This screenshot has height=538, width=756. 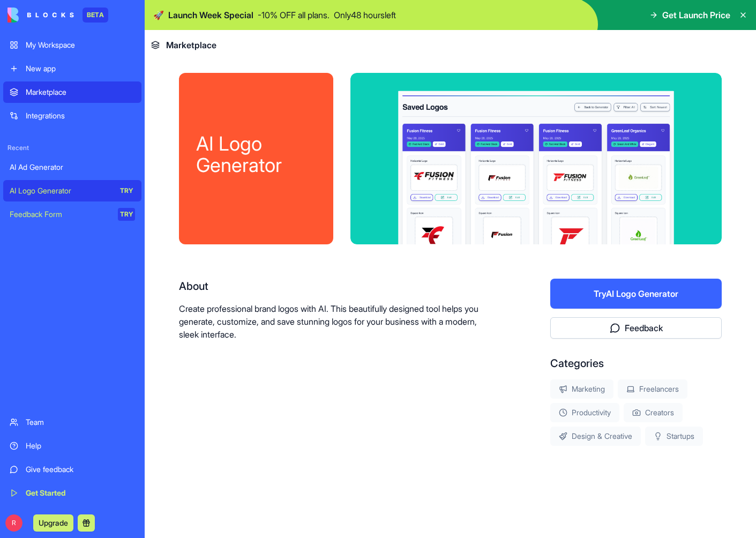 I want to click on p: Only 48 hours left, so click(x=365, y=15).